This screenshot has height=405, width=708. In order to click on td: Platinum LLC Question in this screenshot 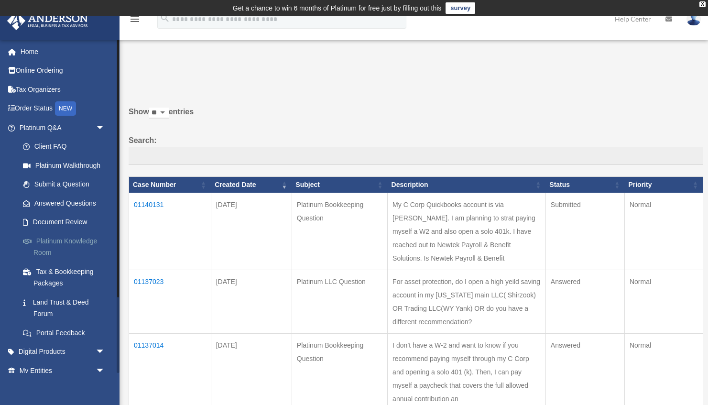, I will do `click(339, 302)`.